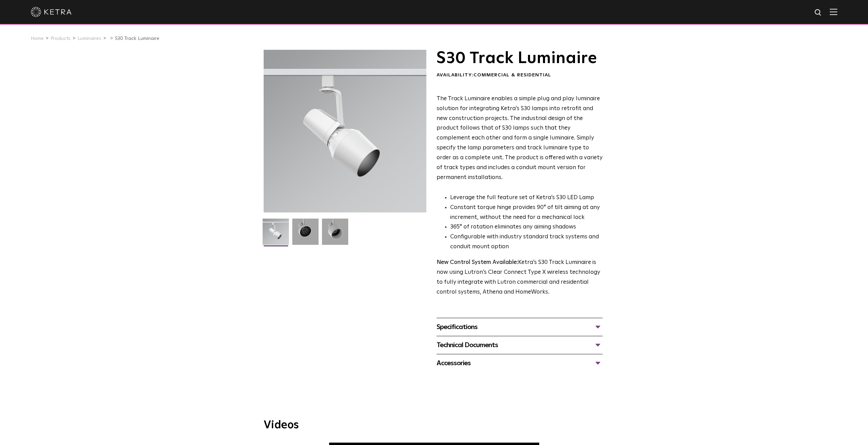 The image size is (868, 445). I want to click on a: S30 Track Luminaire, so click(137, 38).